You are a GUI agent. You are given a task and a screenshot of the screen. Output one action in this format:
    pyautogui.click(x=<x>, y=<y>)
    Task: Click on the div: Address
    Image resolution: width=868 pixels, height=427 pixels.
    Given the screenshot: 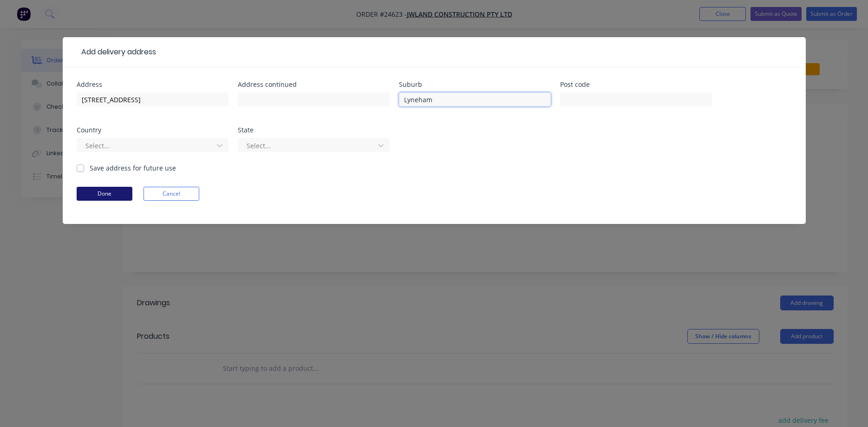 What is the action you would take?
    pyautogui.click(x=152, y=85)
    